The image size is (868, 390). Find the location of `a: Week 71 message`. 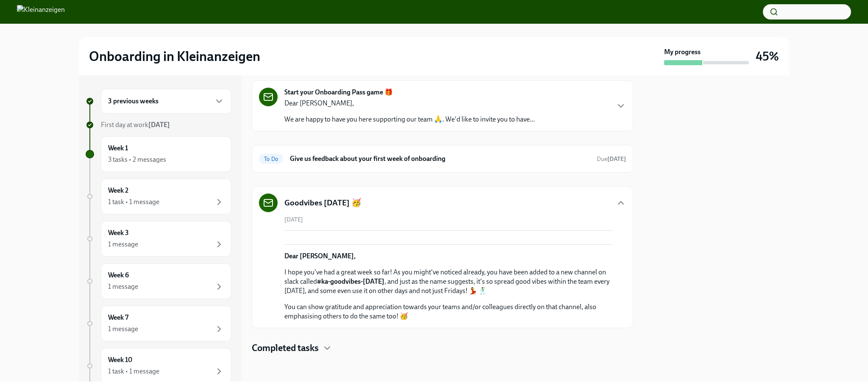

a: Week 71 message is located at coordinates (159, 324).